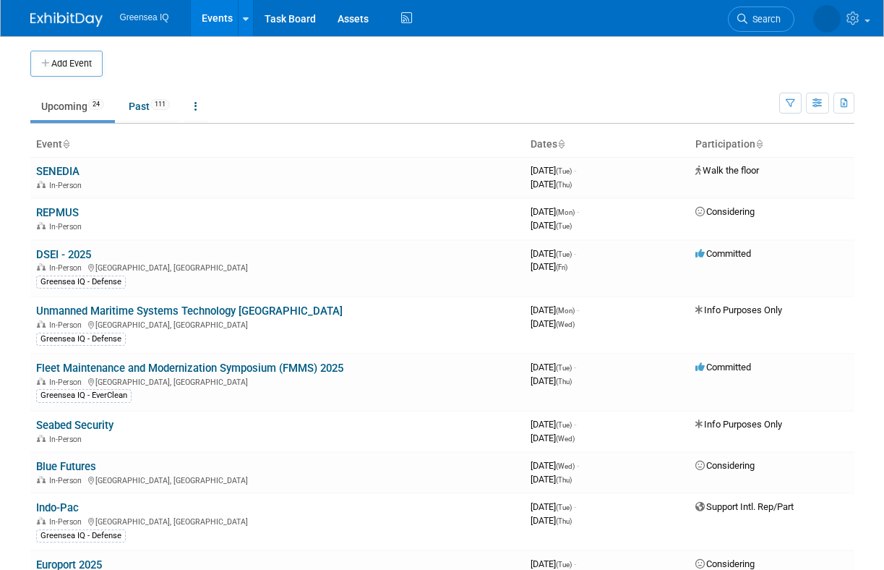 This screenshot has height=570, width=884. I want to click on span: Search, so click(764, 19).